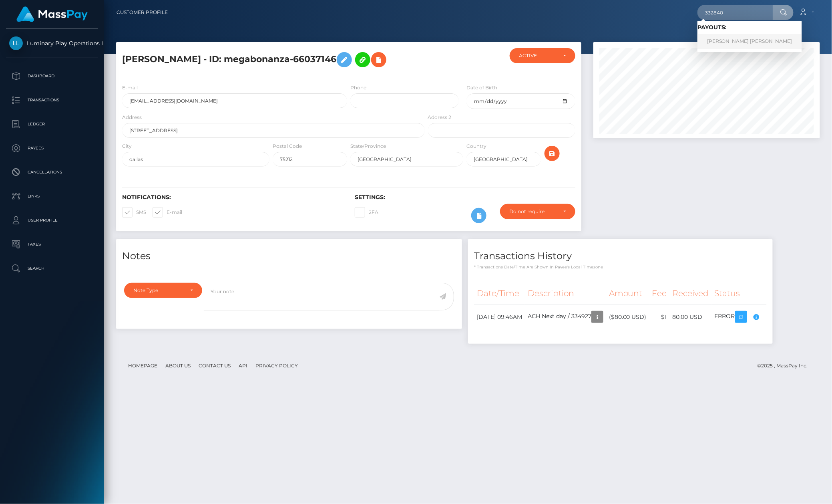 The width and height of the screenshot is (832, 504). Describe the element at coordinates (739, 293) in the screenshot. I see `th: Status` at that location.